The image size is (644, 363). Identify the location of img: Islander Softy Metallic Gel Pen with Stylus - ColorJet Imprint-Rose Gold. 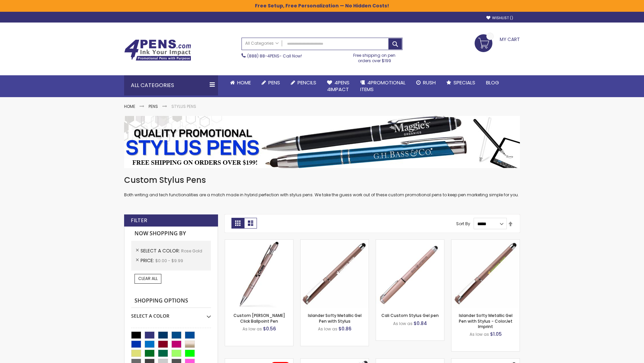
(485, 274).